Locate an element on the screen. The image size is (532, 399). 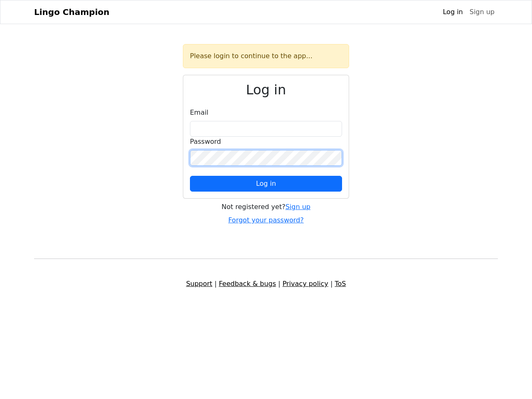
span: Log in is located at coordinates (266, 183).